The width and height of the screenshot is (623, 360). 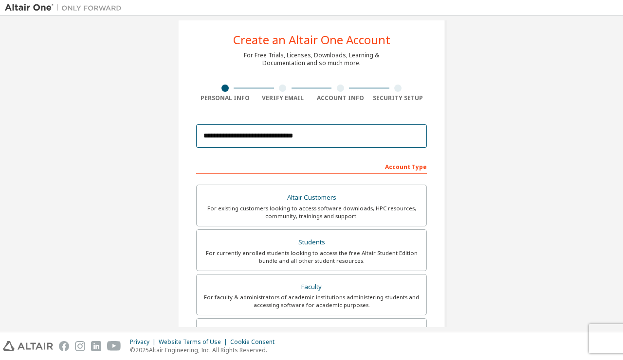 I want to click on div: Students, so click(x=311, y=243).